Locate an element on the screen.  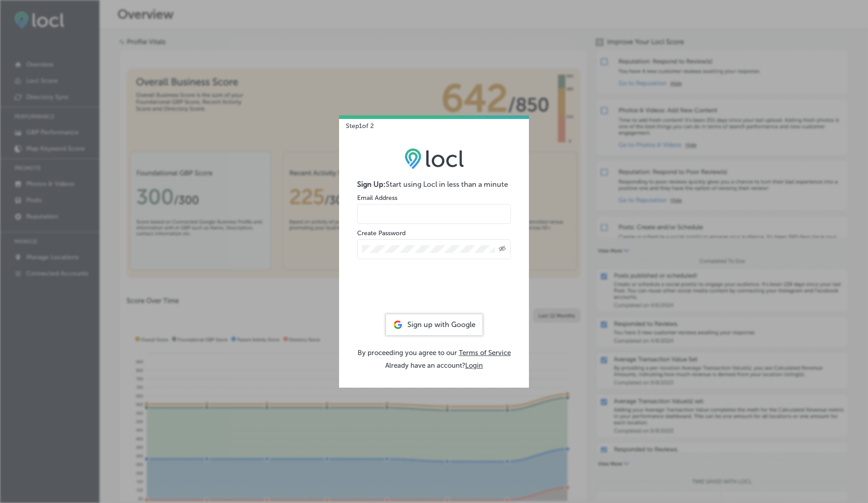
div: Sign up with Google is located at coordinates (434, 325).